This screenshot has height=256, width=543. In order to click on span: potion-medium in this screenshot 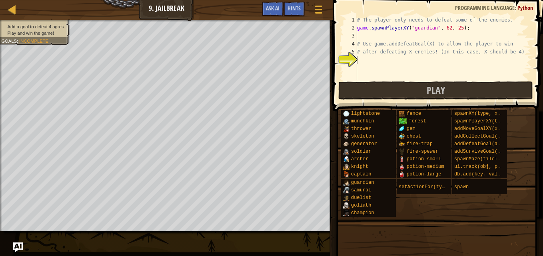, I will do `click(425, 167)`.